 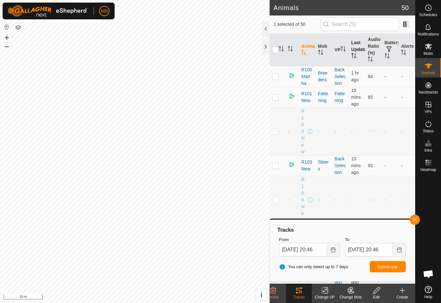 I want to click on span: MB, so click(x=104, y=11).